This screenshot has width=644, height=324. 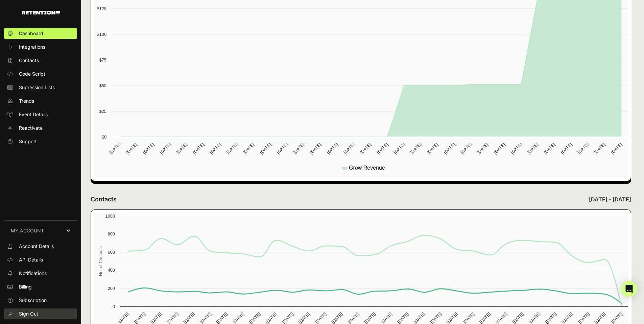 I want to click on text: $125, so click(x=102, y=8).